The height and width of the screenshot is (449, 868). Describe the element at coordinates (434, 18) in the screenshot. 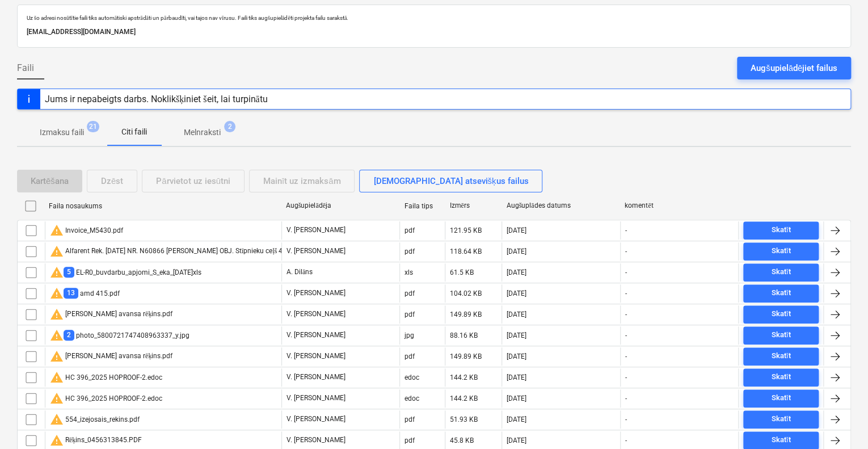

I see `p: Uz šo adresi nosūtītie faili tiks automātiski apstrādāti un pārbaudīti, vai tajos nav vīrusu. Fai...` at that location.